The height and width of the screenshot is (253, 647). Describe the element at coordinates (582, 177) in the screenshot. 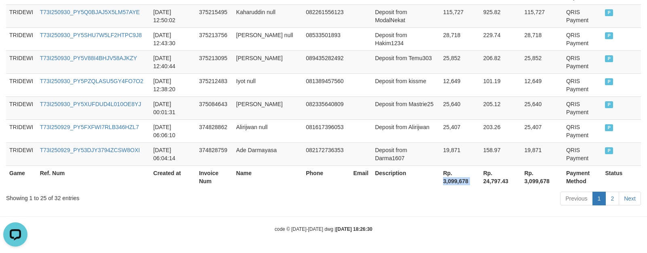

I see `th: Payment Method` at that location.